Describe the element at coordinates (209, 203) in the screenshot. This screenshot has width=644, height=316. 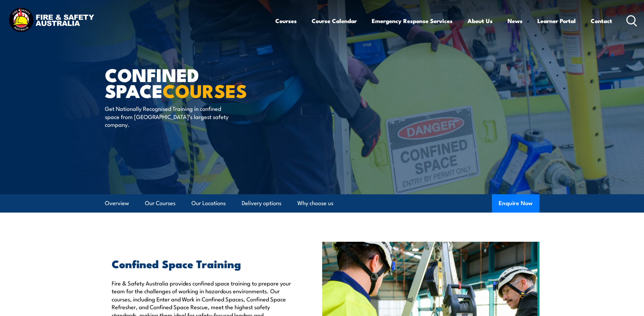
I see `a: Our Locations` at that location.